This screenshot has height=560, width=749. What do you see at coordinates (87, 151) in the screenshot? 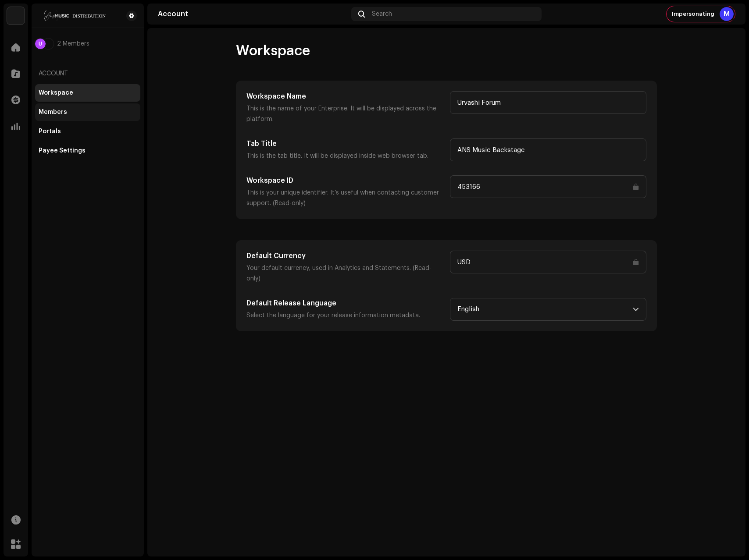
I see `re-m-nav-item: Payee Settings` at bounding box center [87, 151].